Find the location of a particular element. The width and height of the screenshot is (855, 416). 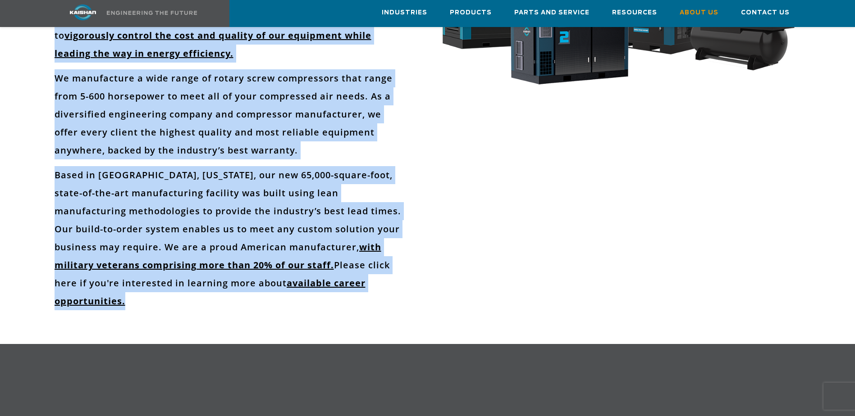

a: Contact Us is located at coordinates (765, 13).